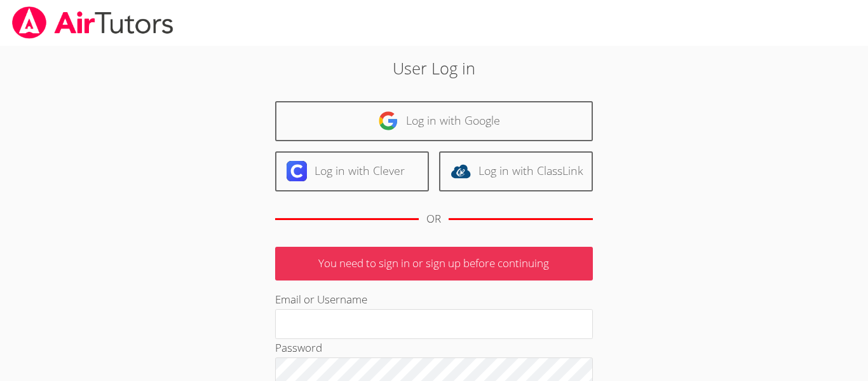 Image resolution: width=868 pixels, height=381 pixels. Describe the element at coordinates (321, 298) in the screenshot. I see `label: Email or Username` at that location.